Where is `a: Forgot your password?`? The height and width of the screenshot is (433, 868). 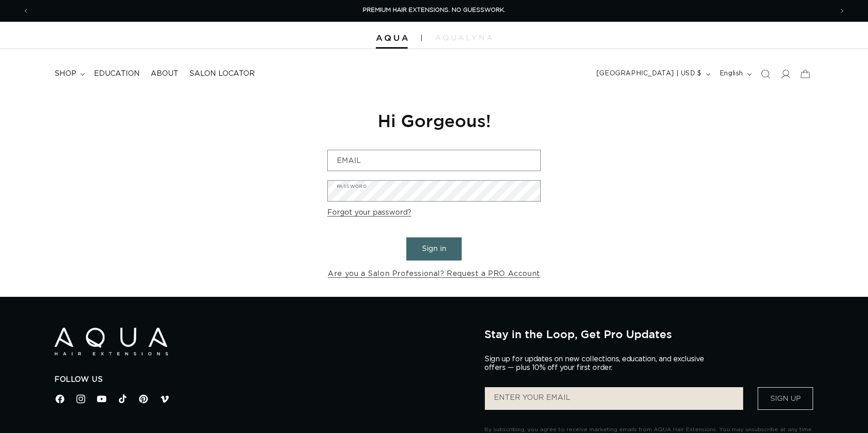
a: Forgot your password? is located at coordinates (369, 213).